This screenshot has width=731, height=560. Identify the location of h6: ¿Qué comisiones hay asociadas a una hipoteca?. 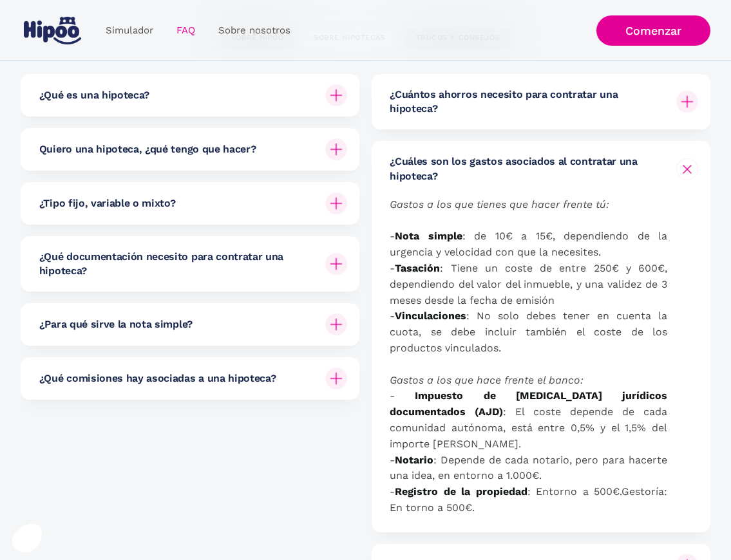
(158, 378).